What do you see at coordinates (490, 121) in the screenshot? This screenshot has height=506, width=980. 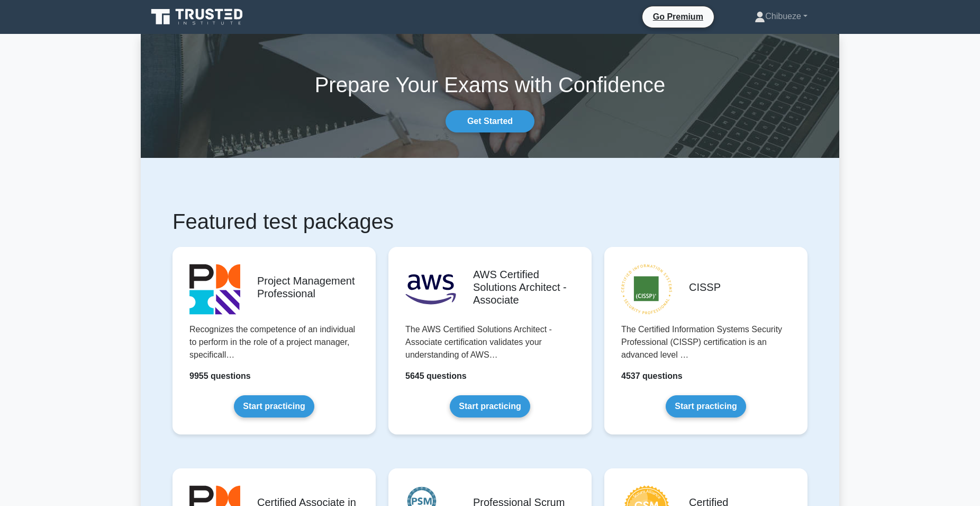 I see `a: Get Started` at bounding box center [490, 121].